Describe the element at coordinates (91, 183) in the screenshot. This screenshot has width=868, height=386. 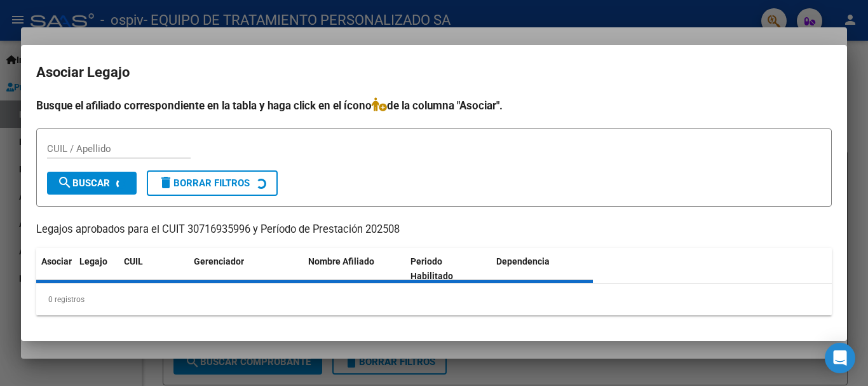
I see `button: Buscar` at that location.